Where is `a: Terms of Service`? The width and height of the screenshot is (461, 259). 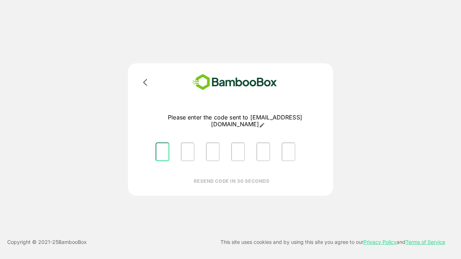 a: Terms of Service is located at coordinates (426, 242).